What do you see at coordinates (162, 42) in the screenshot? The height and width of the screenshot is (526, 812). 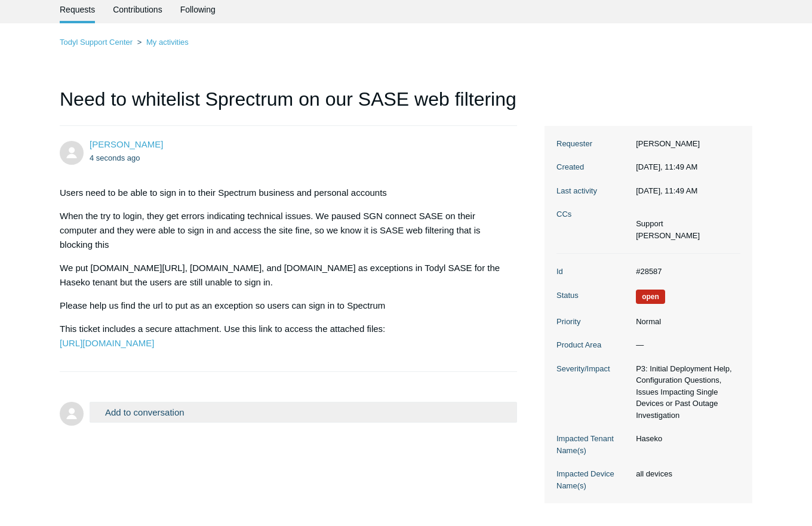 I see `li: My activities` at bounding box center [162, 42].